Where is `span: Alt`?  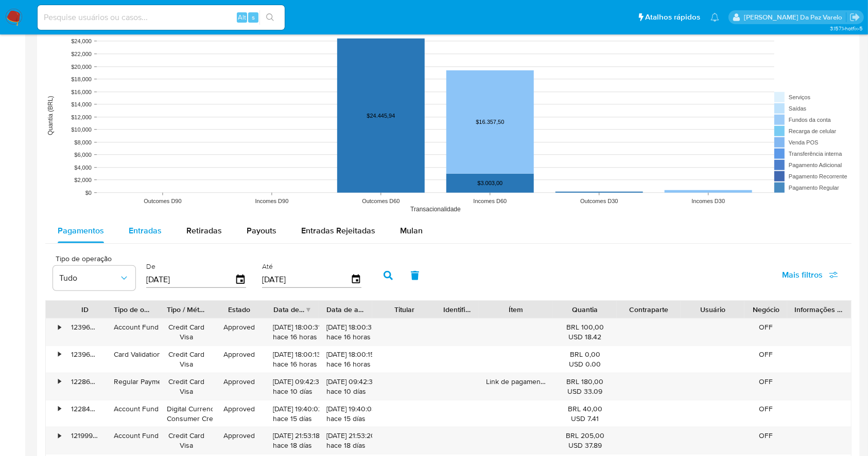
span: Alt is located at coordinates (242, 17).